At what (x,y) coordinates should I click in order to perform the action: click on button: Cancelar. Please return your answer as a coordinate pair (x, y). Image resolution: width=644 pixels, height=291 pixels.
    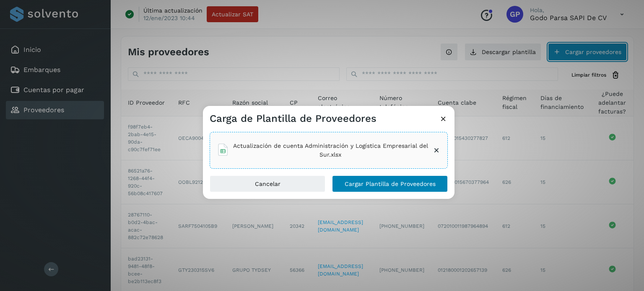
    Looking at the image, I should click on (268, 184).